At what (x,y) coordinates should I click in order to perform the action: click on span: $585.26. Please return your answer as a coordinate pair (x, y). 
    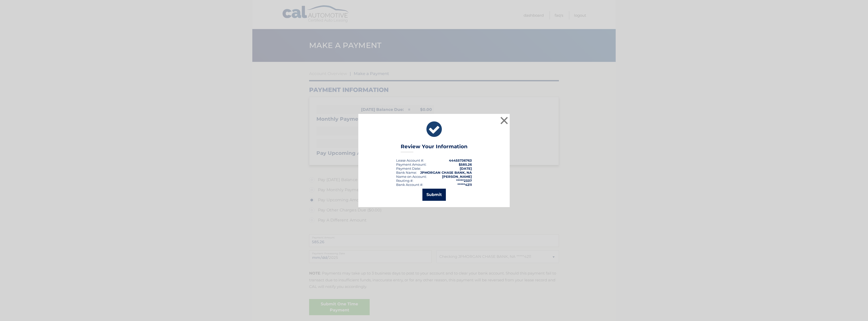
    Looking at the image, I should click on (466, 164).